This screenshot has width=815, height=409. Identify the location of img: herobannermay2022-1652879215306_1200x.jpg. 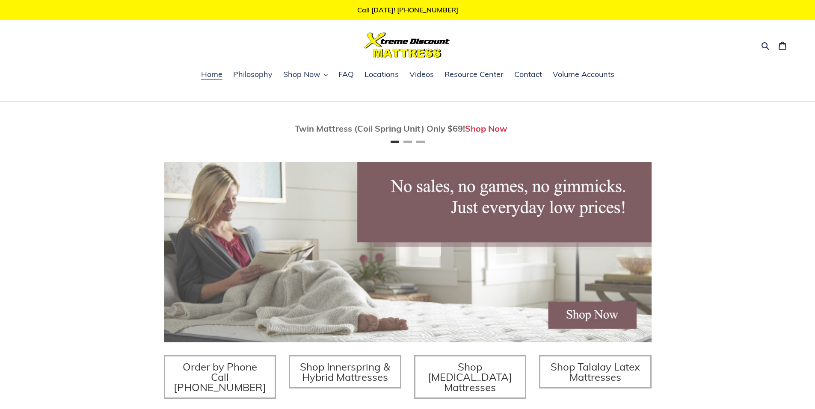
(407, 252).